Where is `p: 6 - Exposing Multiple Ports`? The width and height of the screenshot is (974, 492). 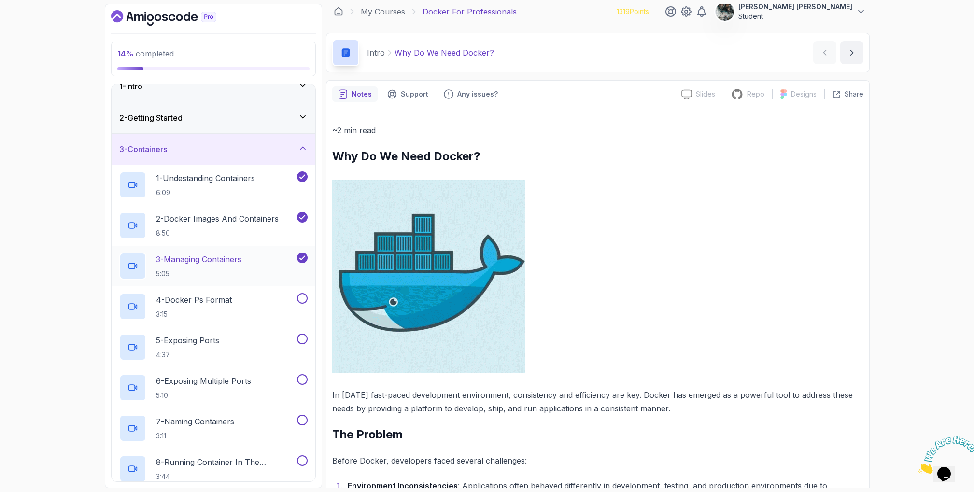 p: 6 - Exposing Multiple Ports is located at coordinates (203, 381).